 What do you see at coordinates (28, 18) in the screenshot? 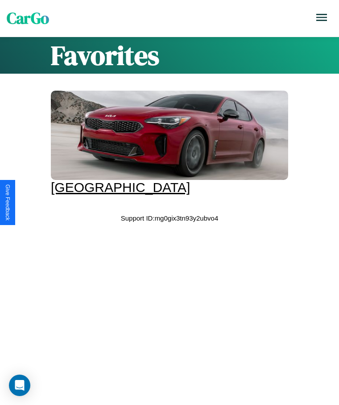
I see `span: CarGo` at bounding box center [28, 18].